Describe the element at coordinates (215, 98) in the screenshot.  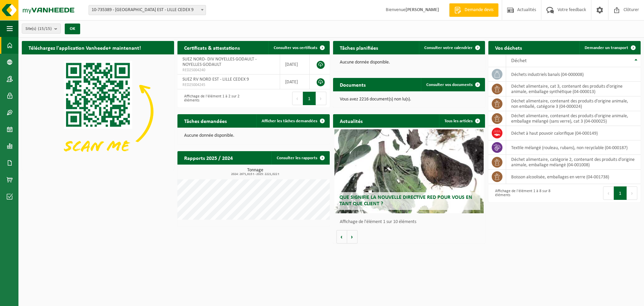
I see `div: Affichage de l'élément 1 à 2 sur 2 éléments` at that location.